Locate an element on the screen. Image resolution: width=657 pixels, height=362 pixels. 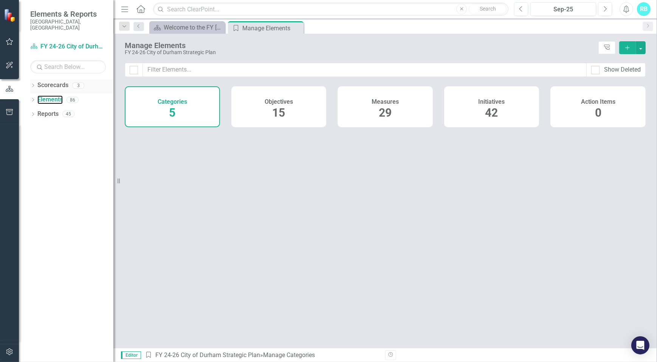
div: 45 is located at coordinates (68, 114).